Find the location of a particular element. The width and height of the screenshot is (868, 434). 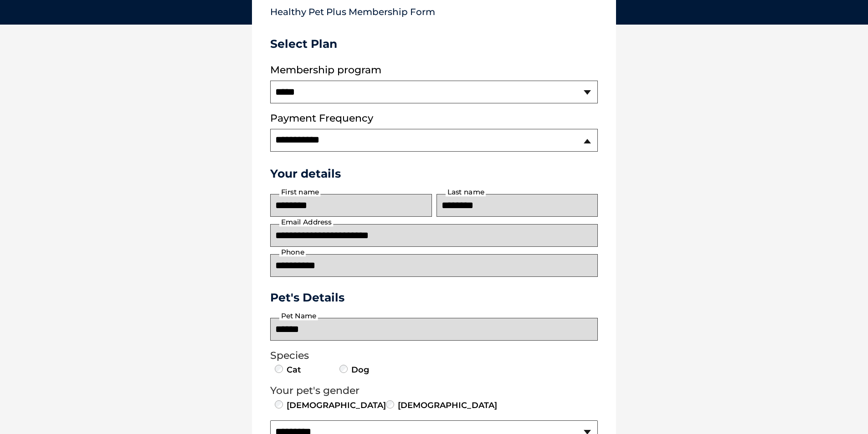

label: Membership program is located at coordinates (434, 70).